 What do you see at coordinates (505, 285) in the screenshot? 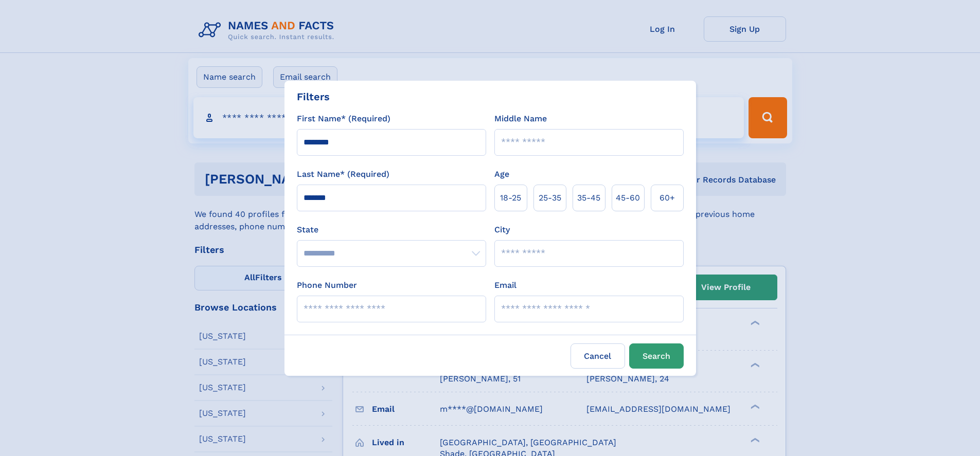
I see `label: Email` at bounding box center [505, 285].